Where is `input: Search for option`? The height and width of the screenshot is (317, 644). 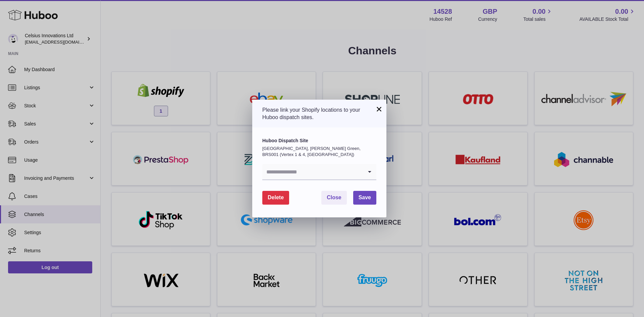 input: Search for option is located at coordinates (313, 172).